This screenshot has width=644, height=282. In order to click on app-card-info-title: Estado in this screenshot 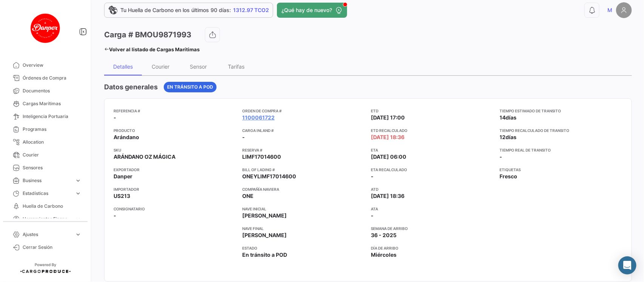, I will do `click(303, 249)`.